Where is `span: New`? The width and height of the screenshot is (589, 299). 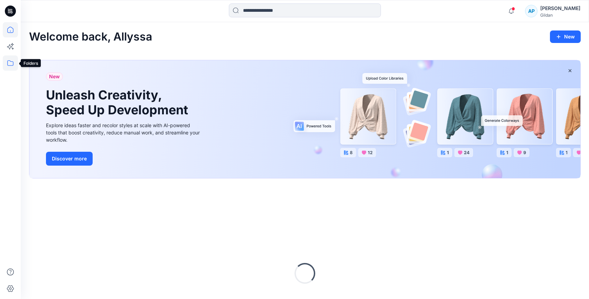 span: New is located at coordinates (54, 76).